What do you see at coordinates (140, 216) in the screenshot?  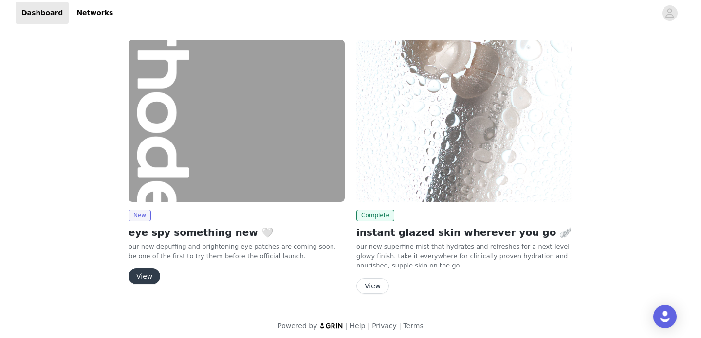 I see `span: New` at bounding box center [140, 216].